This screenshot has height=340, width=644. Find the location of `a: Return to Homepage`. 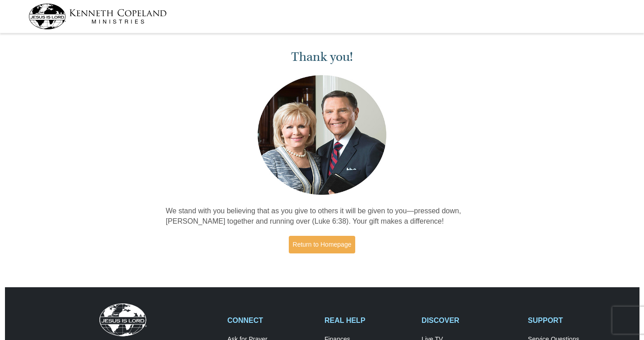

a: Return to Homepage is located at coordinates (322, 245).